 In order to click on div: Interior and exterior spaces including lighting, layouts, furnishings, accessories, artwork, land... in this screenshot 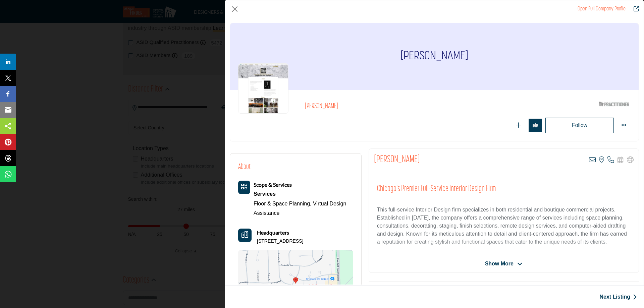, I will do `click(303, 194)`.